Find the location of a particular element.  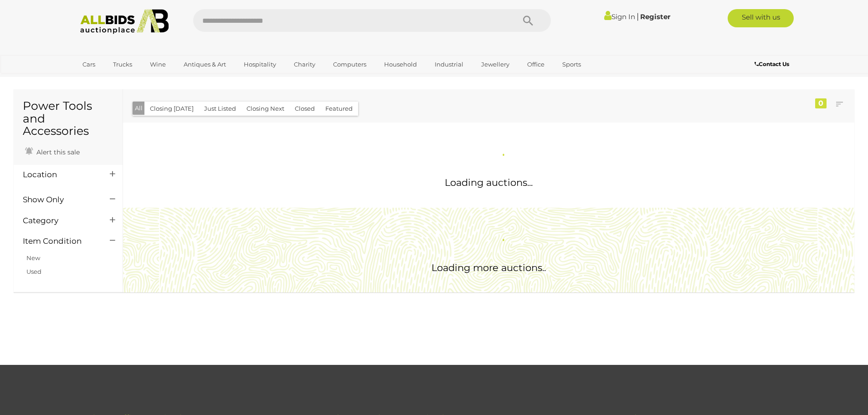

a: Industrial is located at coordinates (449, 65).